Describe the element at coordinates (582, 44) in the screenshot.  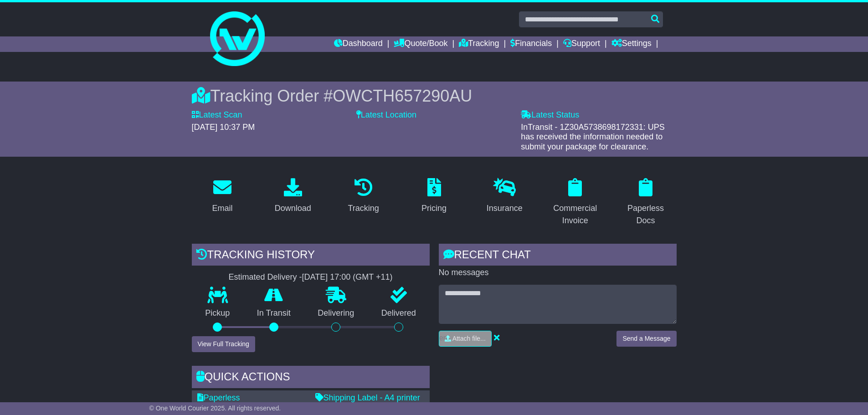
I see `a: Support` at that location.